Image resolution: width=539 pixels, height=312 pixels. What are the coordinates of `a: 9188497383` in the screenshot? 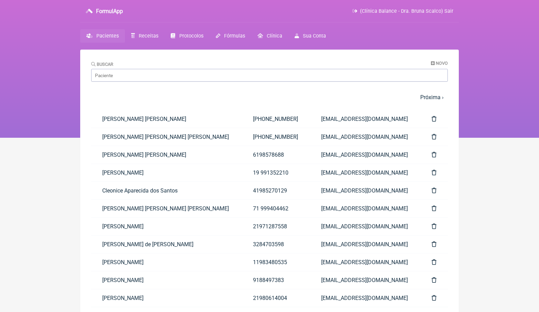 It's located at (276, 280).